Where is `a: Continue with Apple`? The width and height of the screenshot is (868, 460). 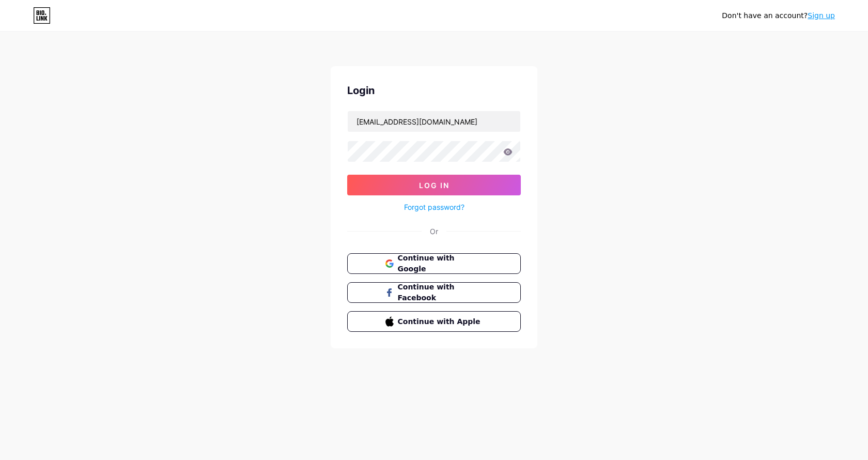
a: Continue with Apple is located at coordinates (434, 322).